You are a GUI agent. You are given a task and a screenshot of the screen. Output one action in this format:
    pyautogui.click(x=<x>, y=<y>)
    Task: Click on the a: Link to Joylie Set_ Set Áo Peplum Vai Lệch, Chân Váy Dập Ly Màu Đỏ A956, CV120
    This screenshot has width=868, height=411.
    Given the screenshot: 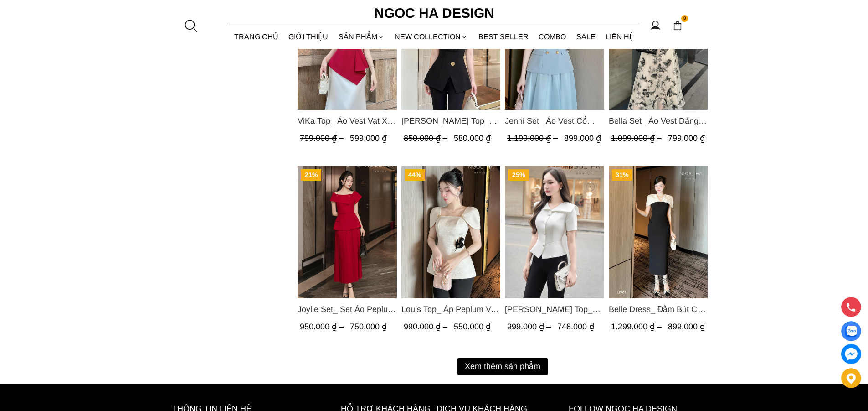 What is the action you would take?
    pyautogui.click(x=347, y=309)
    